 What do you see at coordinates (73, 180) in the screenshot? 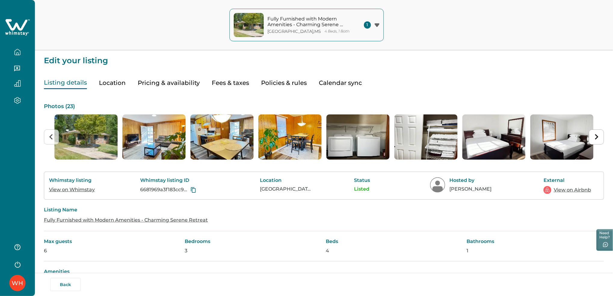
I see `p: Whimstay listing` at bounding box center [73, 180].